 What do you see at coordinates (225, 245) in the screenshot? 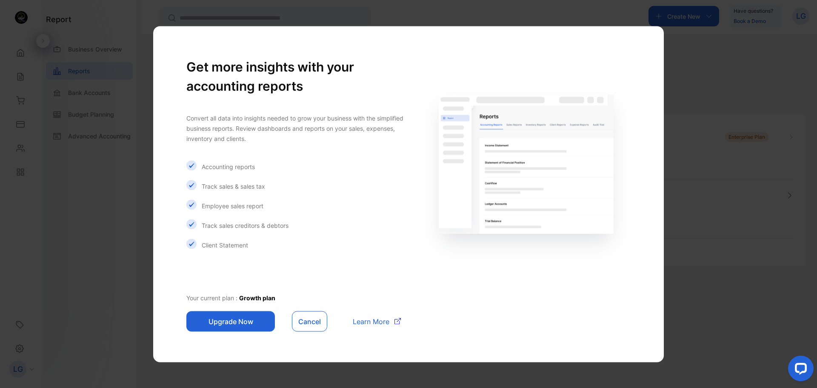
I see `p: Client Statement` at bounding box center [225, 245].